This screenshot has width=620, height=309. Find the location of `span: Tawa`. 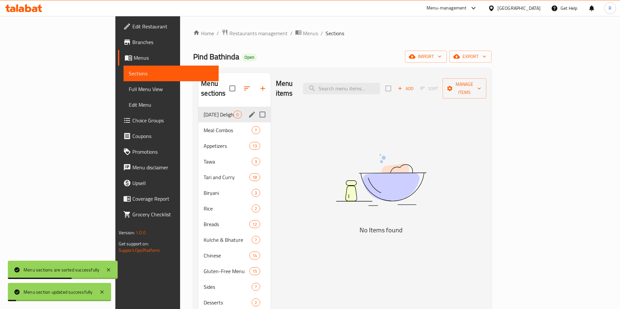

span: Tawa is located at coordinates (227, 162).